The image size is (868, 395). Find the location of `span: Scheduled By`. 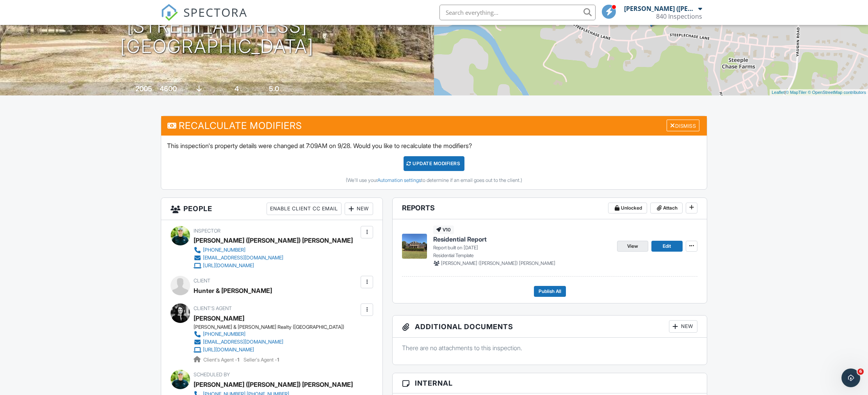

span: Scheduled By is located at coordinates (211, 375).